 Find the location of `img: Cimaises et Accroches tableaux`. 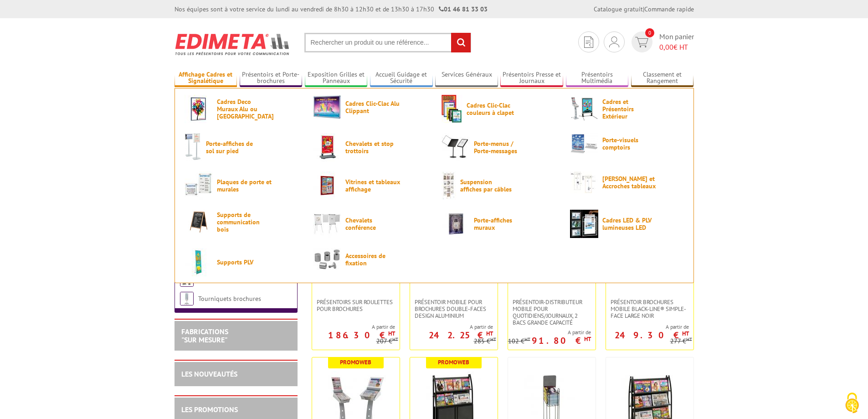

img: Cimaises et Accroches tableaux is located at coordinates (584, 182).